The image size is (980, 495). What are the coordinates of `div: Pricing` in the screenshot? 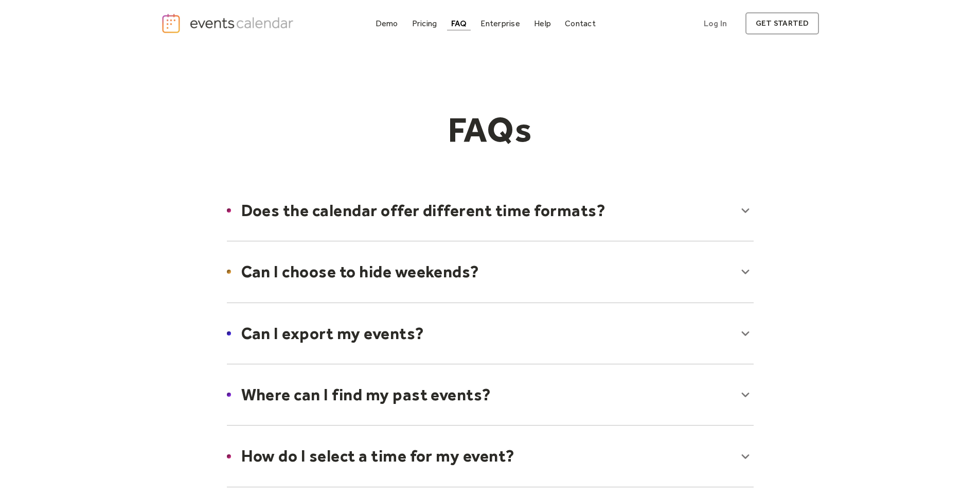 It's located at (424, 23).